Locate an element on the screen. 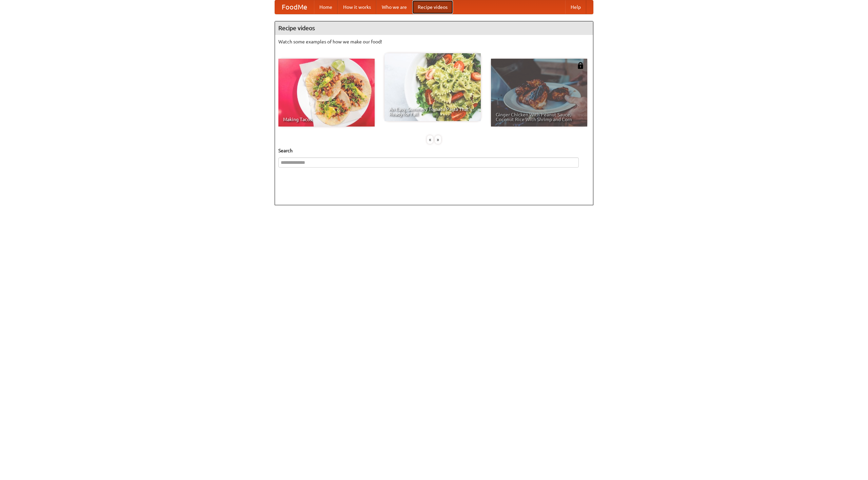  a: FoodMe is located at coordinates (294, 7).